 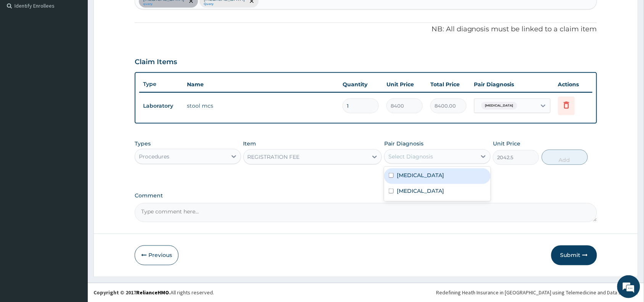 I want to click on div: Select Diagnosis, so click(x=411, y=156).